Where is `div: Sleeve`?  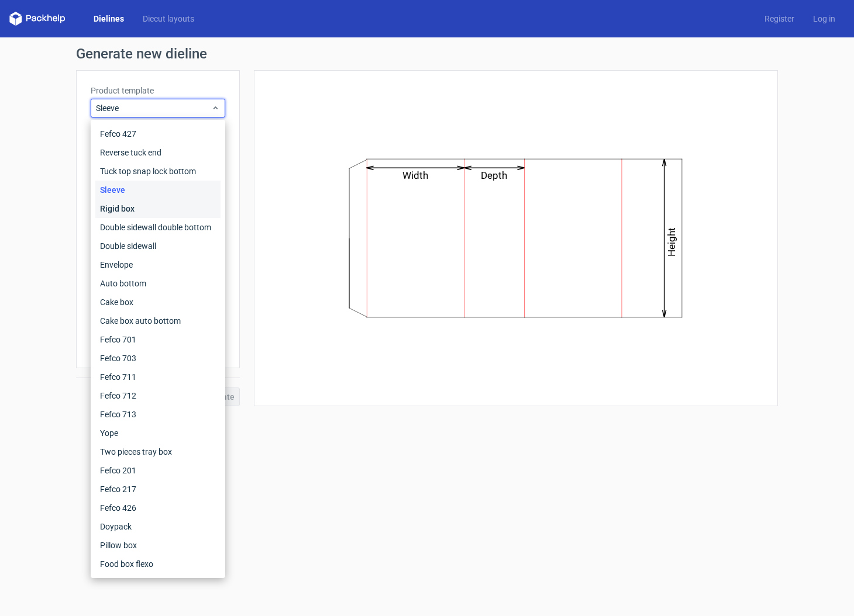
div: Sleeve is located at coordinates (158, 190).